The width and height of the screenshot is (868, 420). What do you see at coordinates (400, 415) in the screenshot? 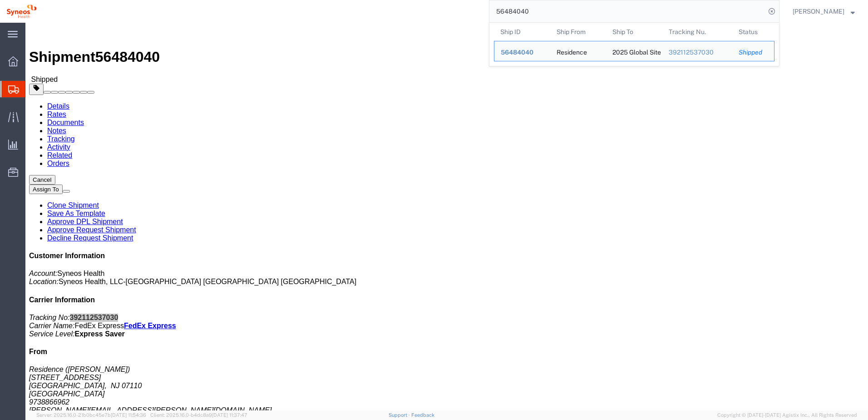
I see `a: Support` at bounding box center [400, 415].